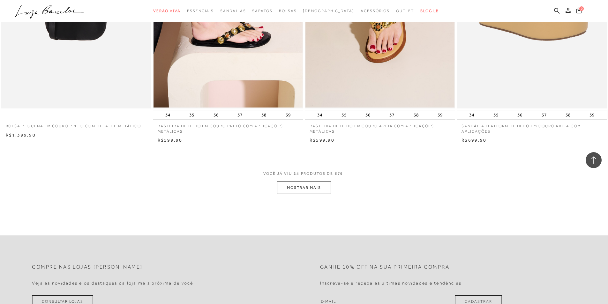 This screenshot has height=304, width=608. Describe the element at coordinates (296, 174) in the screenshot. I see `span: 24` at that location.